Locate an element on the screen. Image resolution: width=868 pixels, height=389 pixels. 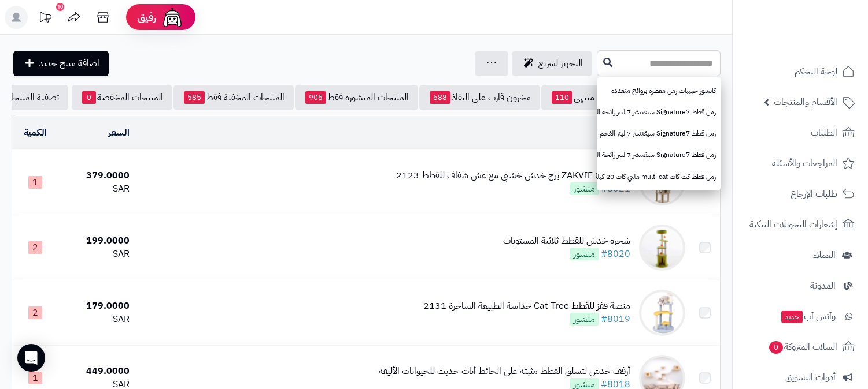
a: المنتجات المنشورة فقط905 is located at coordinates (356, 98).